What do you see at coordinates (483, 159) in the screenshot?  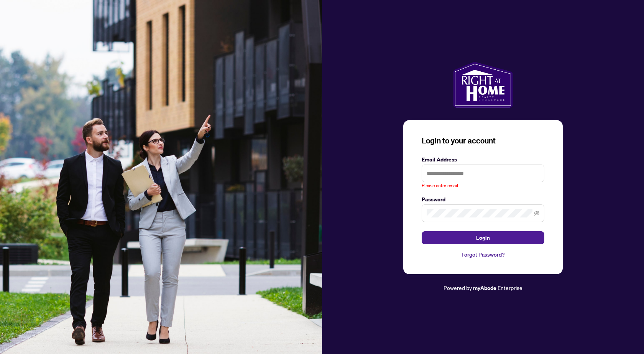 I see `label: Email Address` at bounding box center [483, 159].